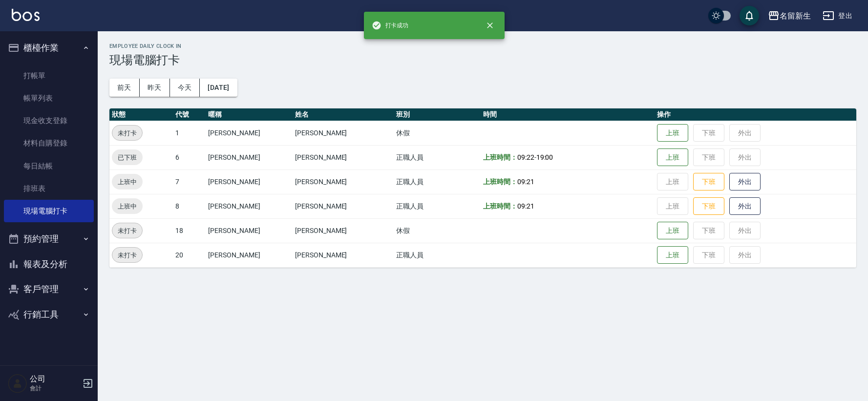 This screenshot has height=401, width=868. What do you see at coordinates (155, 87) in the screenshot?
I see `button: 昨天` at bounding box center [155, 87].